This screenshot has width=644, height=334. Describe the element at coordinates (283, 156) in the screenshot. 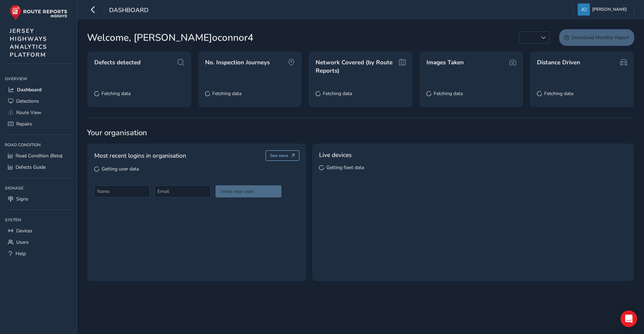

I see `button: See more` at that location.